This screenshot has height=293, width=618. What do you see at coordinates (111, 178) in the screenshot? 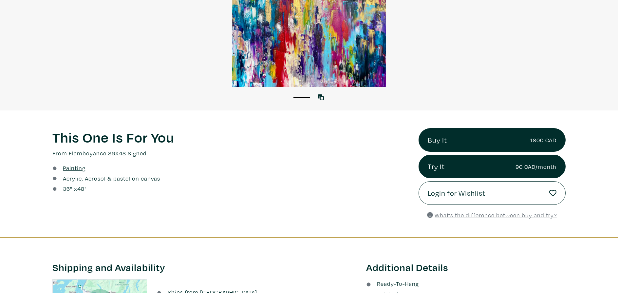
I see `a: Acrylic, Aerosol & pastel on canvas` at bounding box center [111, 178].